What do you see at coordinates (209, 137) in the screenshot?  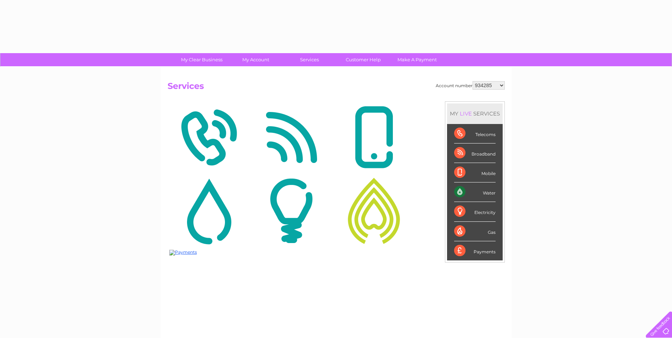 I see `img: Telecoms` at bounding box center [209, 137].